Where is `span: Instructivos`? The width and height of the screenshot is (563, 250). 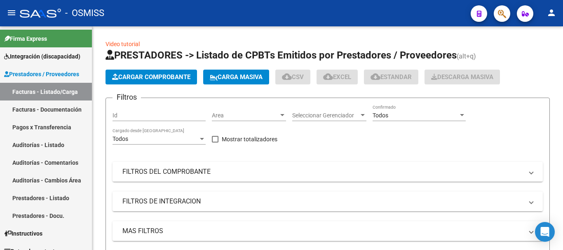 span: Instructivos is located at coordinates (23, 234).